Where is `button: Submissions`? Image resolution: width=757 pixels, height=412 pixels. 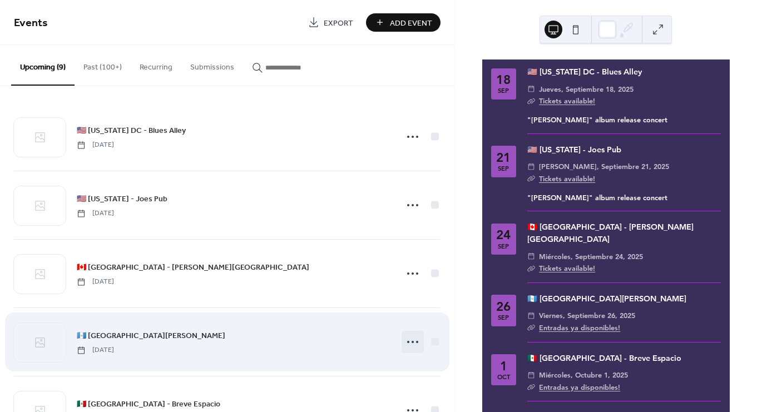 button: Submissions is located at coordinates (212, 64).